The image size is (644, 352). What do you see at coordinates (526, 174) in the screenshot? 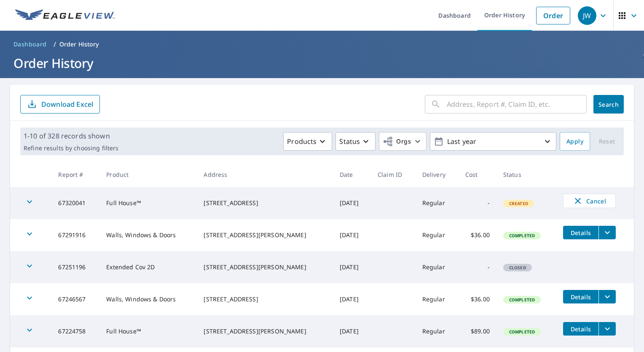
I see `th: Status` at bounding box center [526, 174].